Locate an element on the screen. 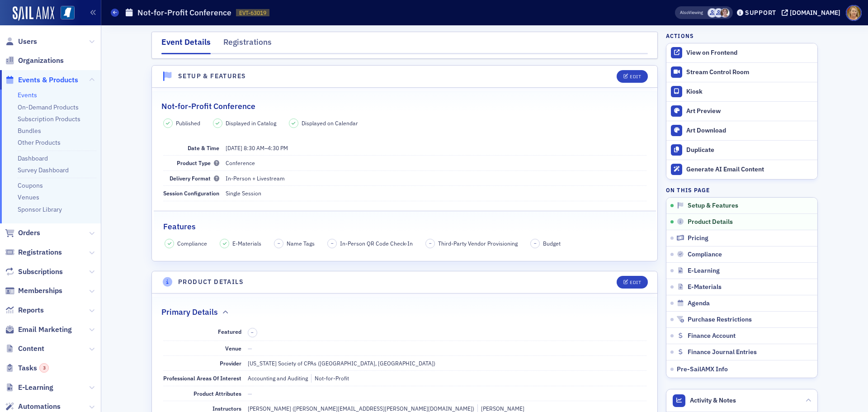 This screenshot has width=868, height=412. a: Art Download is located at coordinates (742, 130).